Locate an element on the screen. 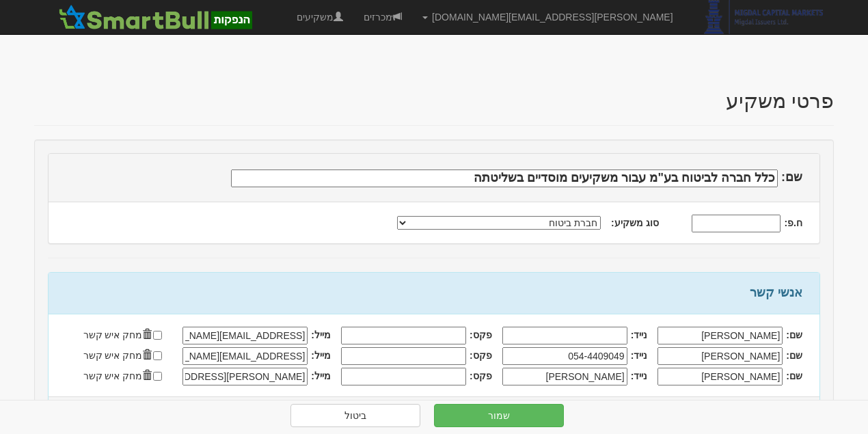 This screenshot has height=434, width=868. strong: אנשי קשר is located at coordinates (776, 293).